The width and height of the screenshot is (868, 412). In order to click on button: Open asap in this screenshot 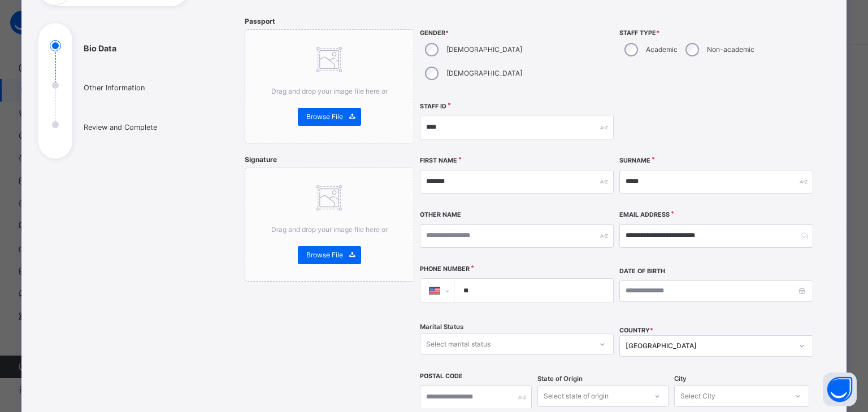, I will do `click(840, 390)`.